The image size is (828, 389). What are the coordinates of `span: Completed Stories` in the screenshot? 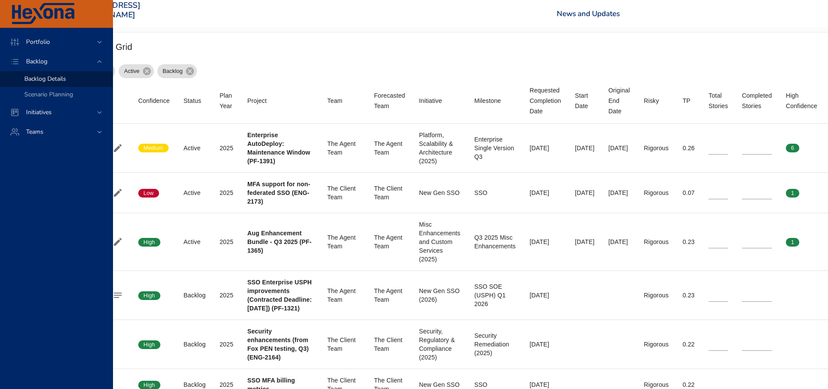 It's located at (756, 101).